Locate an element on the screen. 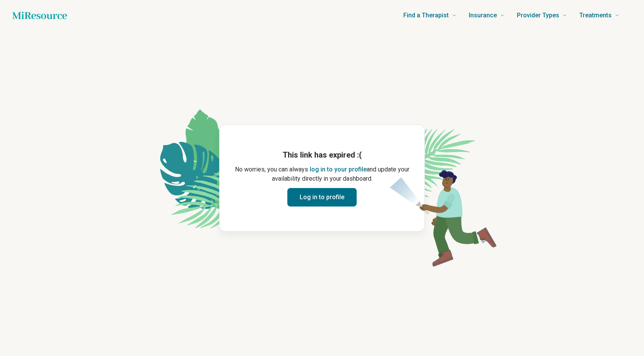 The image size is (644, 356). p: No worries, you can always and update your availability directly in your dashboard. is located at coordinates (322, 174).